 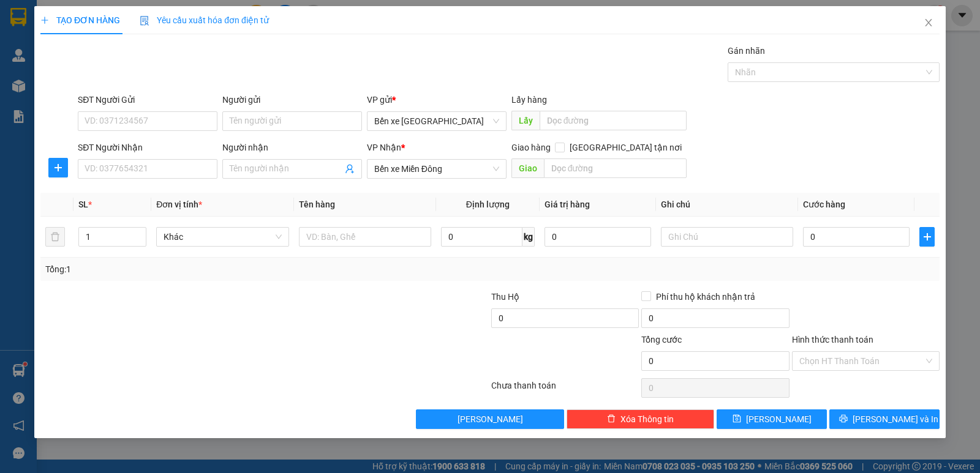 I want to click on div: Người gửi, so click(x=292, y=100).